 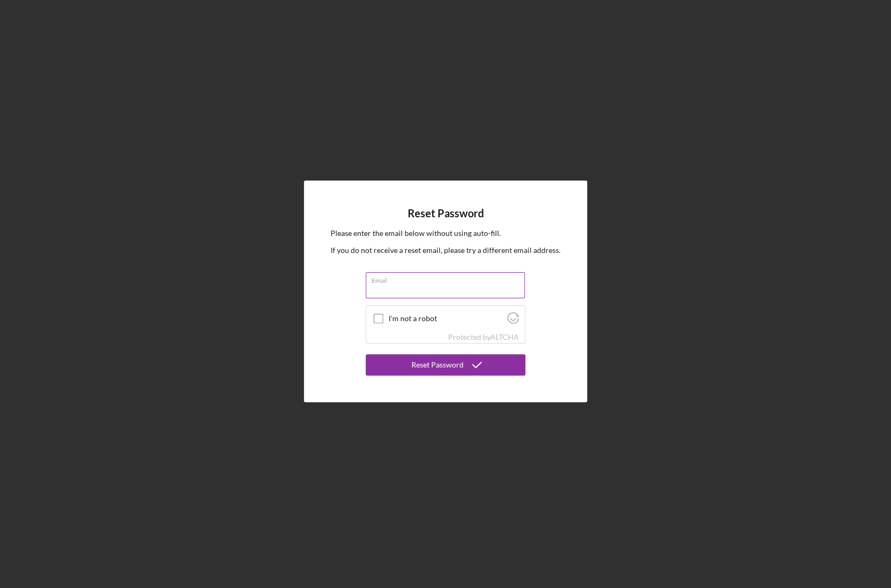 I want to click on div: Reset Password, so click(x=438, y=365).